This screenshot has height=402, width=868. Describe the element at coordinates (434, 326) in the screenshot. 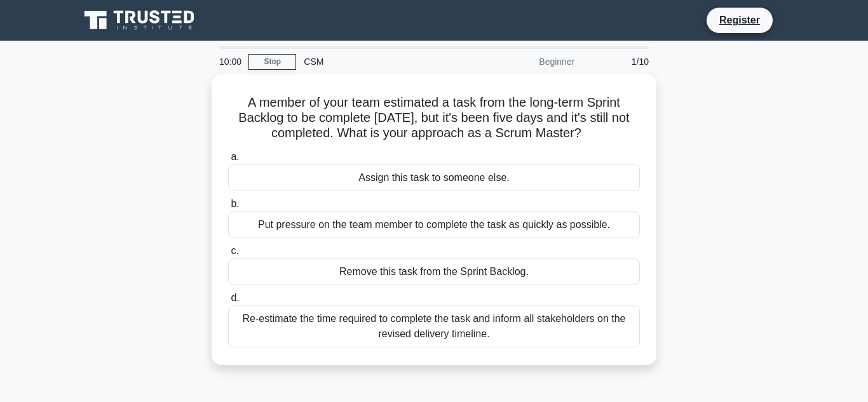

I see `div: Re-estimate the time required to complete the task and inform all stakeholders on the revised del...` at that location.